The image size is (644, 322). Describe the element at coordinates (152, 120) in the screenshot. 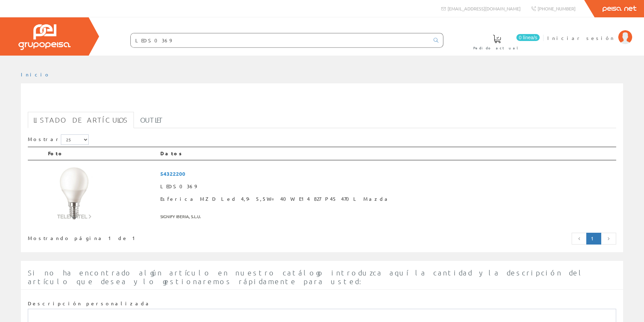

I see `a: Outlet` at that location.